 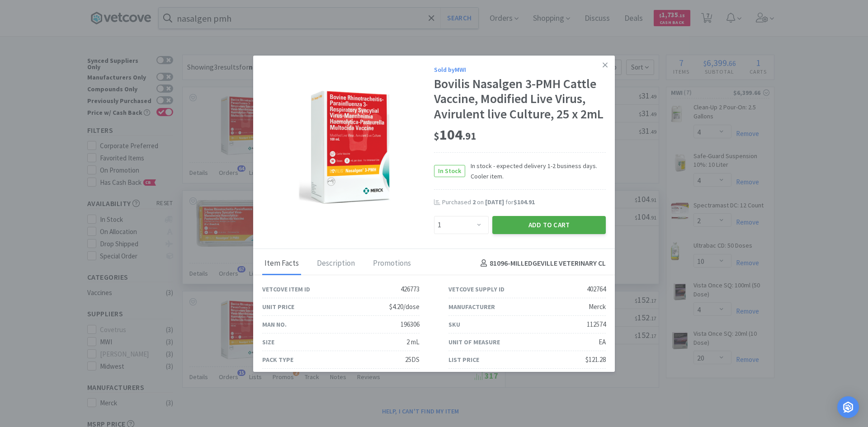 What do you see at coordinates (410, 289) in the screenshot?
I see `div: 426773` at bounding box center [410, 289].